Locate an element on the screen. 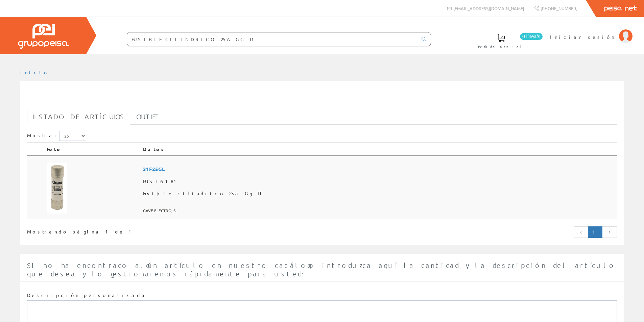 The width and height of the screenshot is (644, 322). a: Página siguiente is located at coordinates (610, 232).